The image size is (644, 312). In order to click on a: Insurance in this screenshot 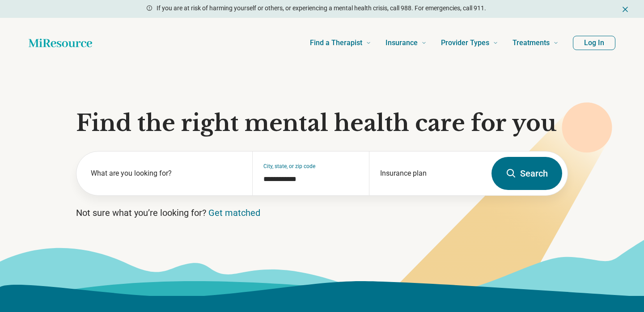, I will do `click(406, 43)`.